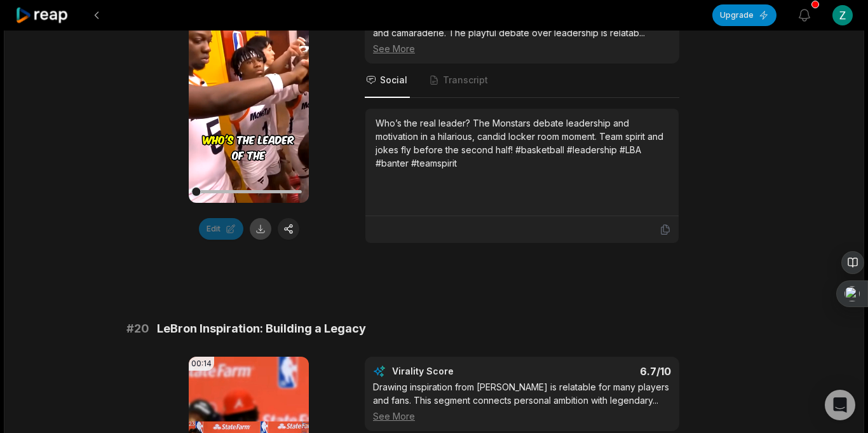  What do you see at coordinates (522, 143) in the screenshot?
I see `div: Who’s the real leader? The Monstars debate leadership and motivation in a hilarious, candid locke...` at bounding box center [522, 143].